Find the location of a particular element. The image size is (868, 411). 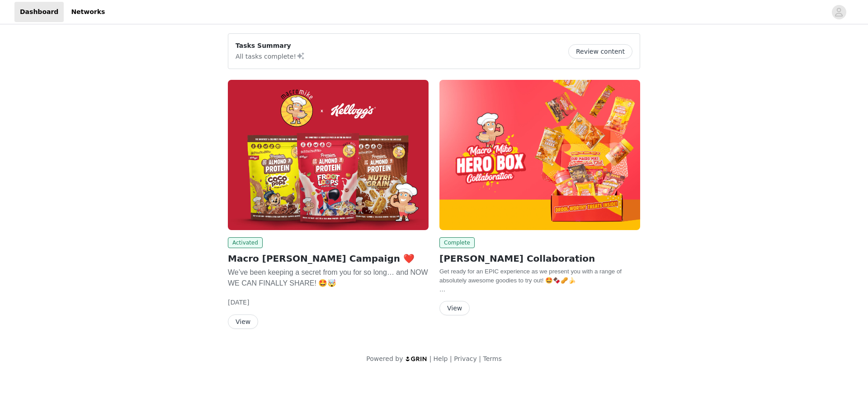

p: Tasks Summary is located at coordinates (270, 46).